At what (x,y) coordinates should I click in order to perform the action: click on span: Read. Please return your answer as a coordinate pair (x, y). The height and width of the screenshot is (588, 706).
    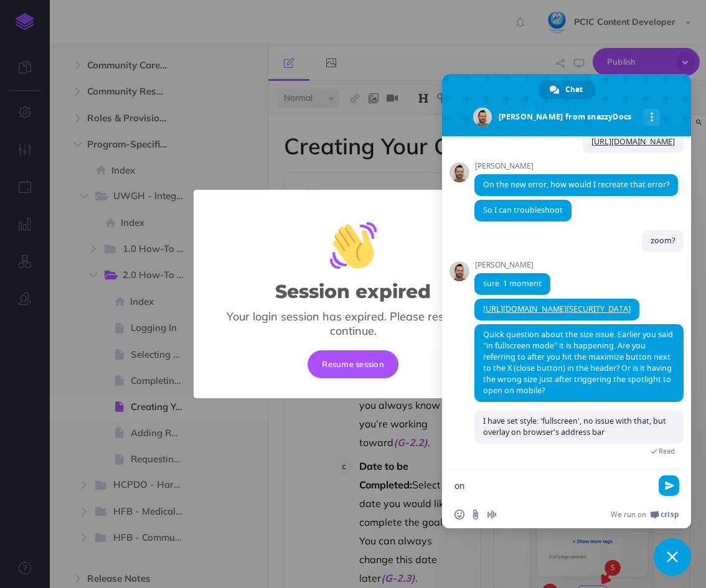
    Looking at the image, I should click on (667, 451).